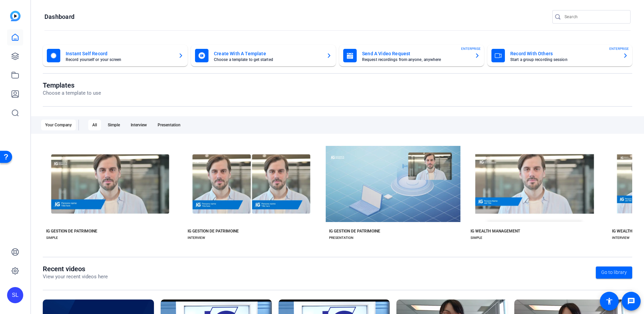 This screenshot has width=644, height=314. What do you see at coordinates (119, 53) in the screenshot?
I see `mat-card-title: Instant Self Record` at bounding box center [119, 53].